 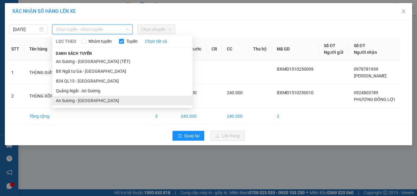 I want to click on span: Nhóm tuyến, so click(x=100, y=41).